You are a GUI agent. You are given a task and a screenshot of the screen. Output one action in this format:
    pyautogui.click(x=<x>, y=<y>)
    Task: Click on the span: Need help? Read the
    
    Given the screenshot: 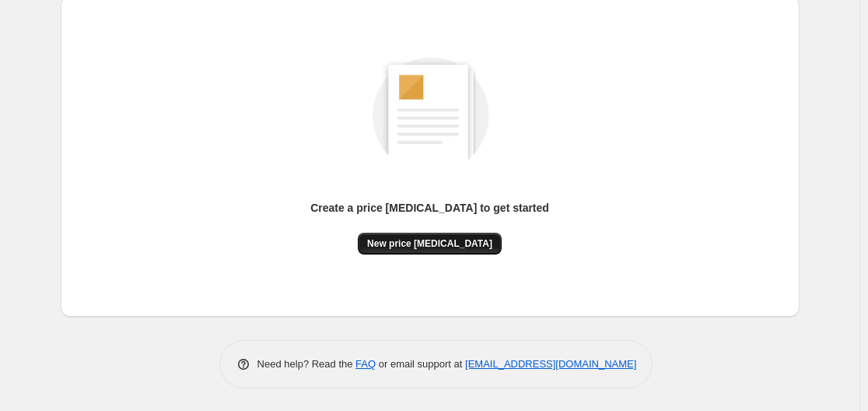 What is the action you would take?
    pyautogui.click(x=307, y=364)
    